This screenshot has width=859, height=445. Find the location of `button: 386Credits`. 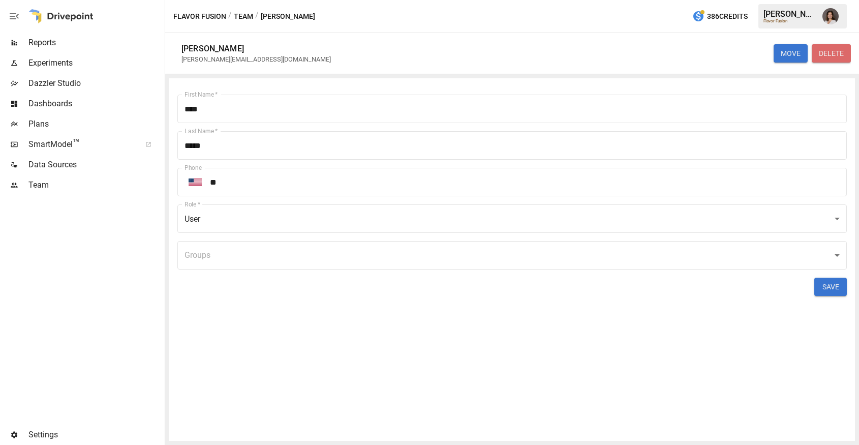

button: 386Credits is located at coordinates (720, 16).